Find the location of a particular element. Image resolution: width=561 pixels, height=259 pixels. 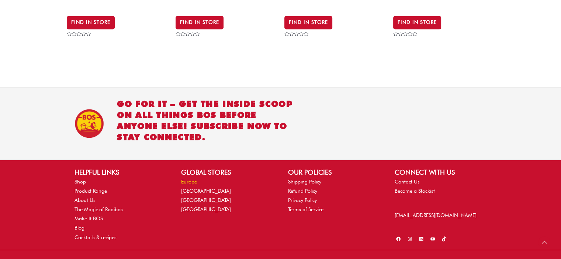

a: Cocktails & recipes is located at coordinates (96, 238).